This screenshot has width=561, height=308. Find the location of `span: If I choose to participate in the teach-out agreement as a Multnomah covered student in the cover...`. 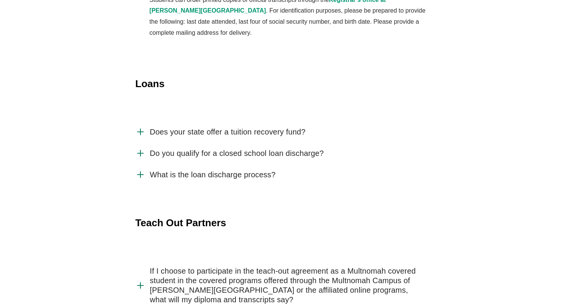

span: If I choose to participate in the teach-out agreement as a Multnomah covered student in the cover... is located at coordinates (288, 285).